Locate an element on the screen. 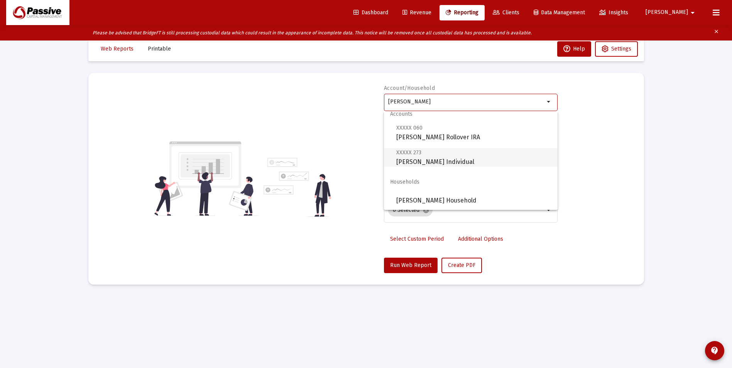 This screenshot has width=732, height=368. span: Additional Options is located at coordinates (480, 239).